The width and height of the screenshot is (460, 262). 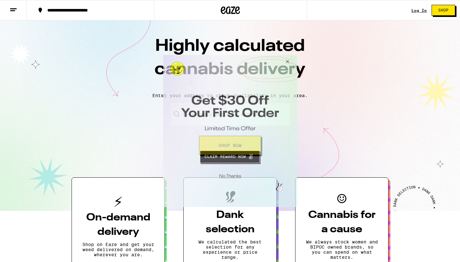 I want to click on h3: Dank selection, so click(x=230, y=222).